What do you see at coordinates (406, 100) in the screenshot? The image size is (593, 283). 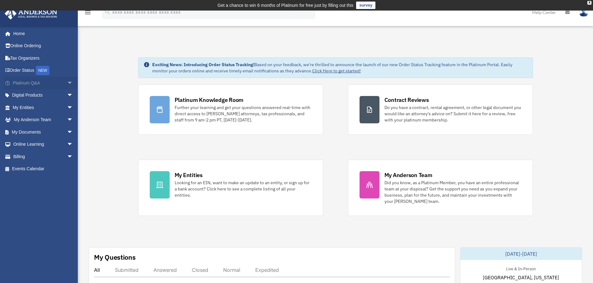 I see `div: Contract Reviews` at bounding box center [406, 100].